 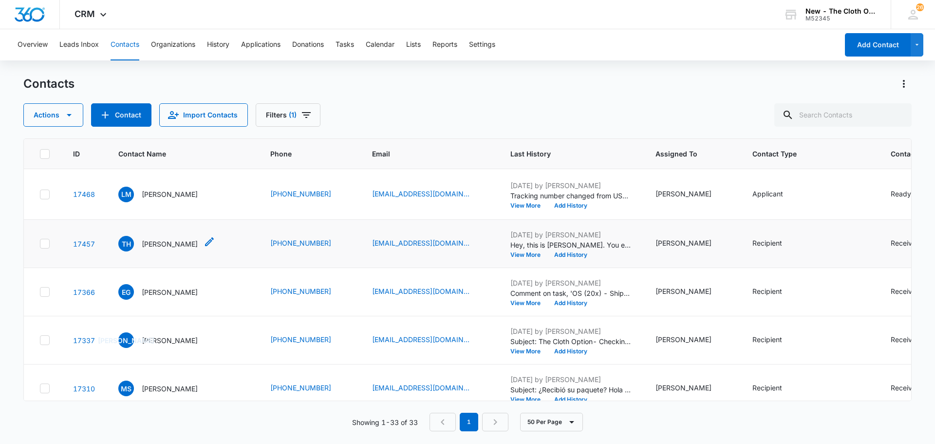 What do you see at coordinates (167, 340) in the screenshot?
I see `div: Contact Name - Jarlissa Arias - Select to Edit Field` at bounding box center [167, 340].